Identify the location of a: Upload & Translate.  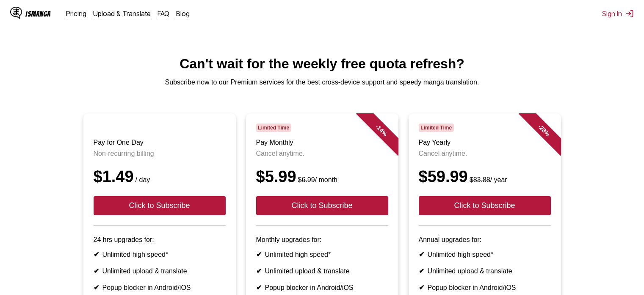
(122, 14).